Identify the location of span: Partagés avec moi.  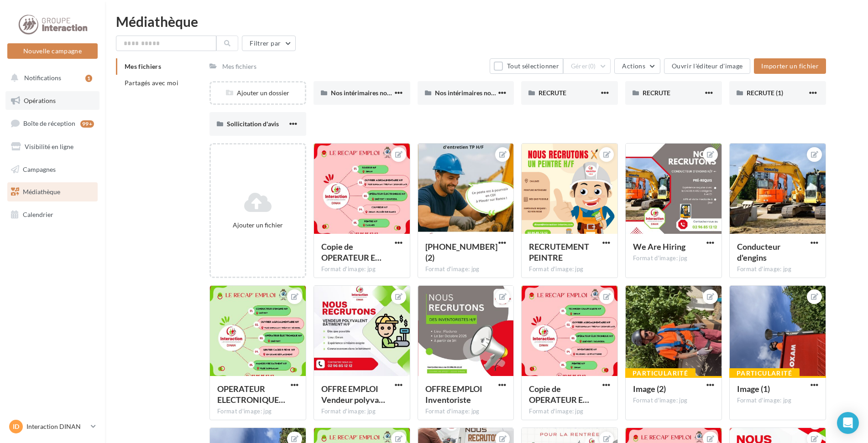
(152, 82).